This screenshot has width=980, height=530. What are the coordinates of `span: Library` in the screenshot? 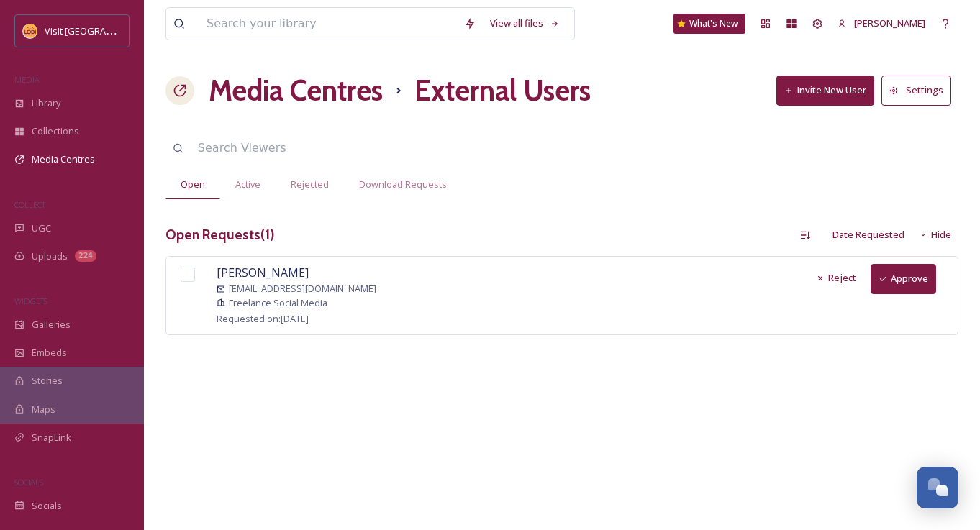 It's located at (46, 103).